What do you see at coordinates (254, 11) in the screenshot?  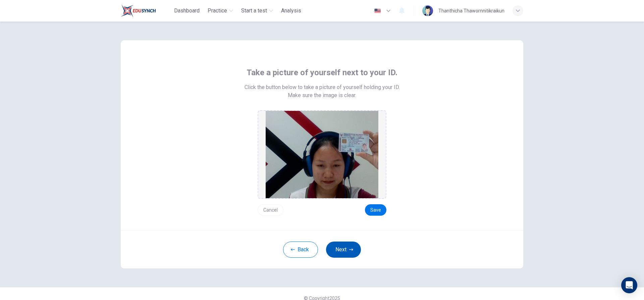 I see `span: Start a test` at bounding box center [254, 11].